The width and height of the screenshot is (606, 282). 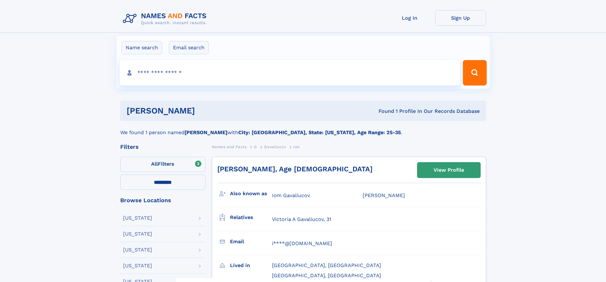 I want to click on span: Iom Gavaliucov, so click(x=291, y=195).